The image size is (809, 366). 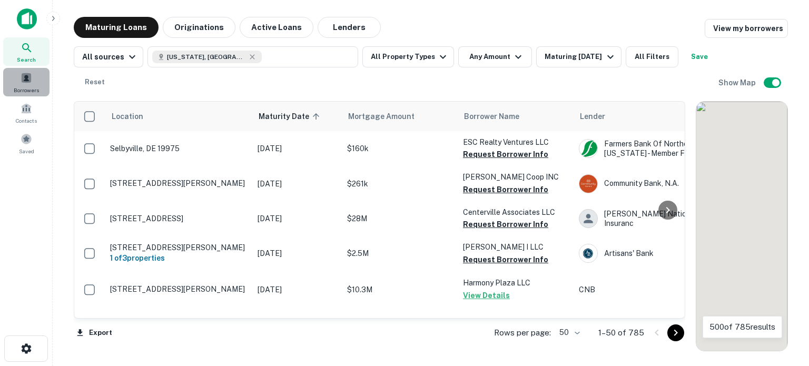 I want to click on th: Borrower Name, so click(x=516, y=116).